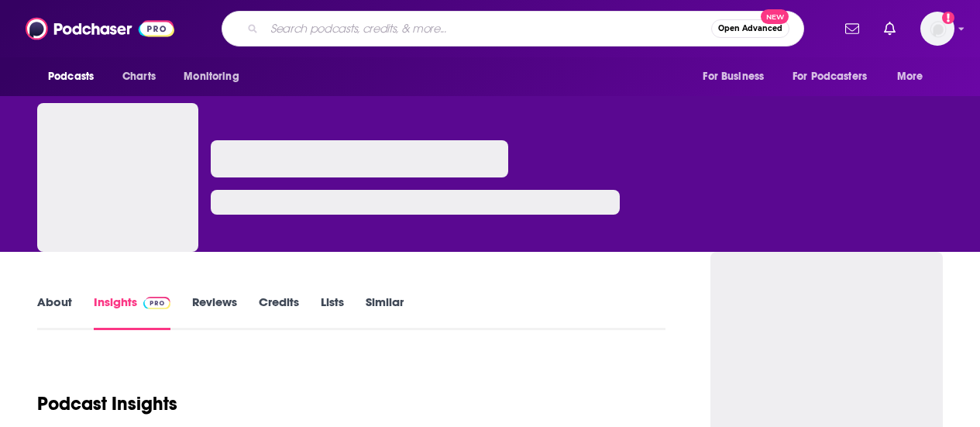 The width and height of the screenshot is (980, 427). What do you see at coordinates (949, 18) in the screenshot?
I see `svg: Add a profile image` at bounding box center [949, 18].